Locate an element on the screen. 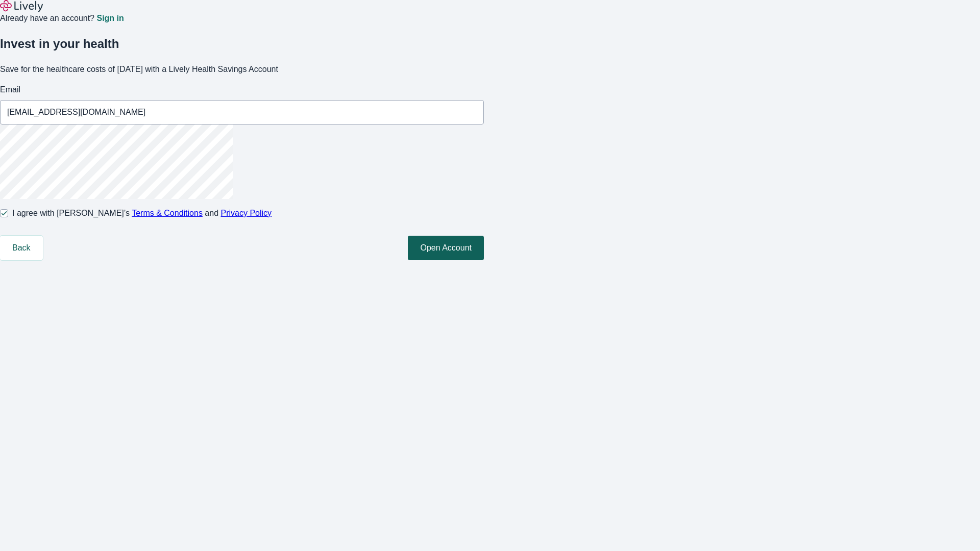 This screenshot has width=980, height=551. div: Sign in is located at coordinates (110, 19).